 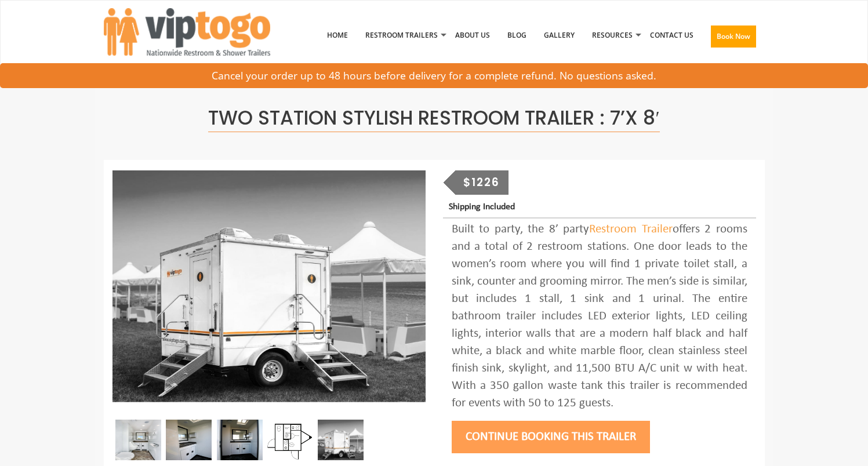 I want to click on img: DSC_0004_email, so click(x=240, y=440).